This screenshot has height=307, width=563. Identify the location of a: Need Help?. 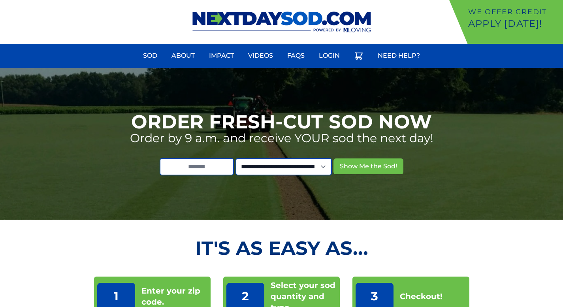
(398, 56).